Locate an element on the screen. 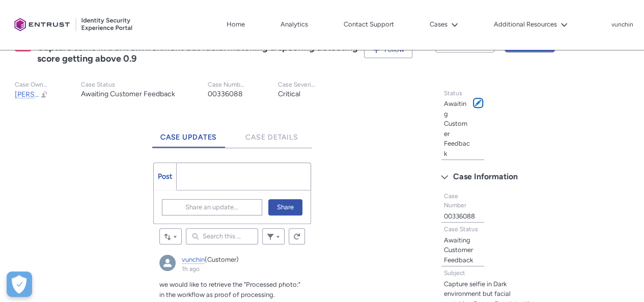 This screenshot has height=302, width=644. span: (Customer) is located at coordinates (221, 259).